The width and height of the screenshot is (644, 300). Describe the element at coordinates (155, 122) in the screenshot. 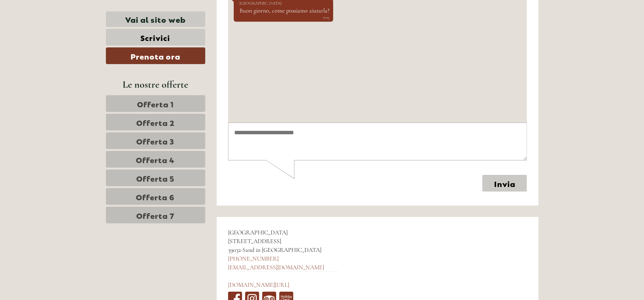

I see `span: Offerta 2` at that location.